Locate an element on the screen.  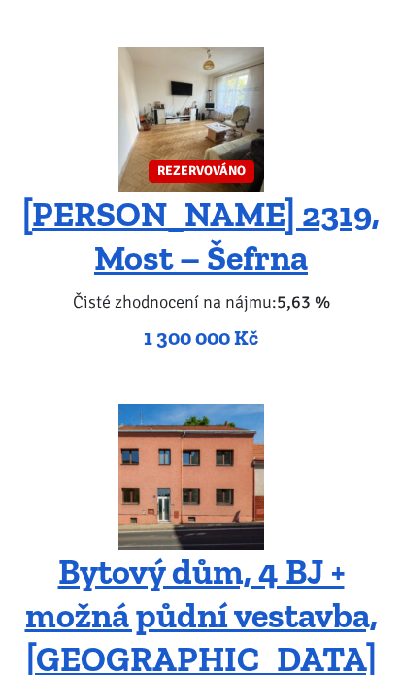
span: REZERVOVÁNO is located at coordinates (201, 172).